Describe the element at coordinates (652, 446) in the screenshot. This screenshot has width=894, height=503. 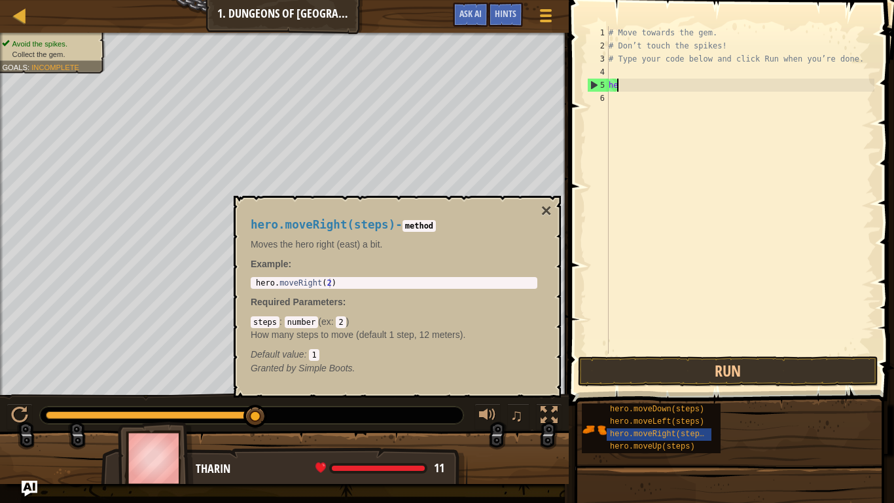
I see `span: hero.moveUp(steps)` at that location.